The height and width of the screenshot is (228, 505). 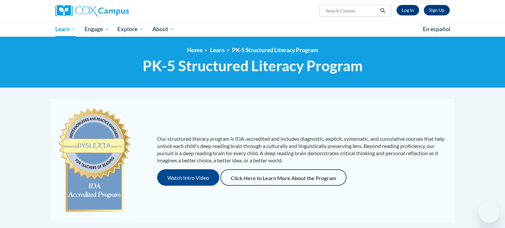 What do you see at coordinates (163, 29) in the screenshot?
I see `a: About` at bounding box center [163, 29].